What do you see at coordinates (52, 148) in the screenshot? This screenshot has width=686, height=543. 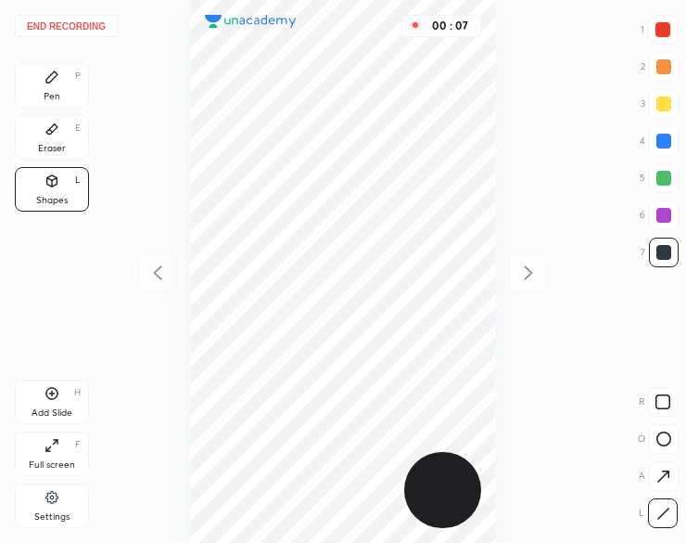 I see `div: Eraser` at bounding box center [52, 148].